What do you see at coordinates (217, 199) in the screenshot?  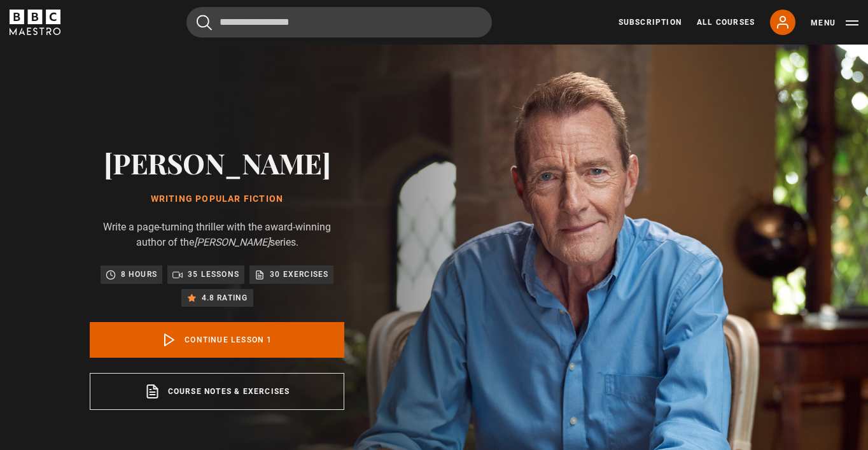 I see `h1: Writing Popular Fiction` at bounding box center [217, 199].